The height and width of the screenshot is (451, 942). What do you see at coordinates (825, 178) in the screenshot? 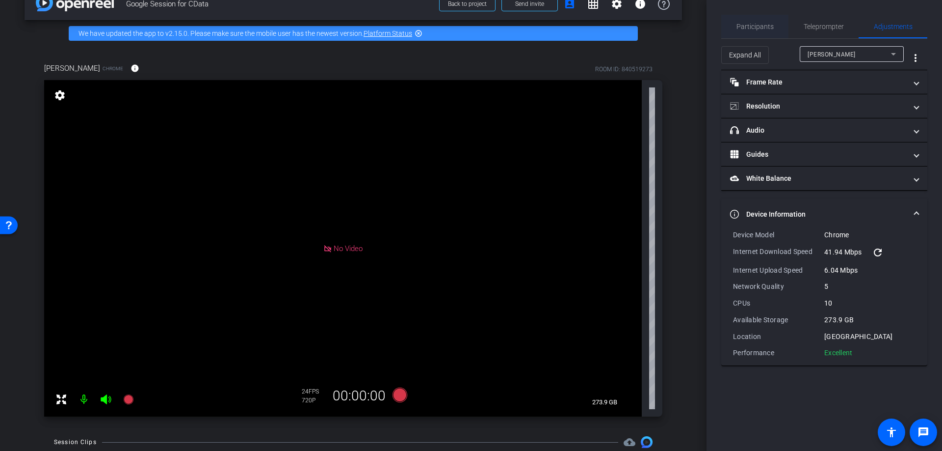
I see `mat-expansion-panel-header: White Balance` at bounding box center [825, 178].